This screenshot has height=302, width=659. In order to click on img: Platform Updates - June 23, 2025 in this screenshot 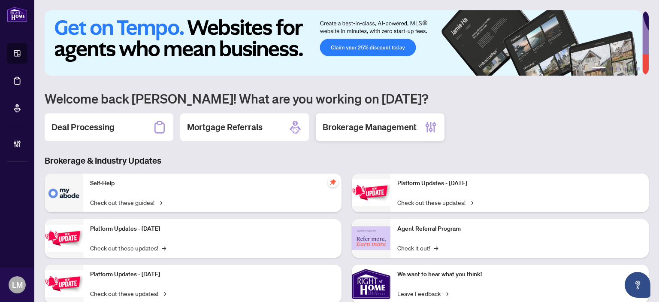, I will do `click(371, 192)`.